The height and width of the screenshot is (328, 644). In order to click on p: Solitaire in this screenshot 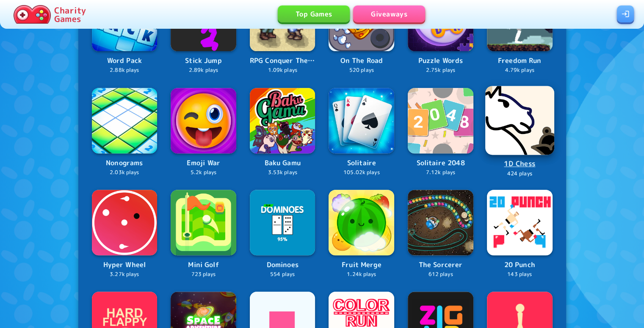, I will do `click(361, 163)`.